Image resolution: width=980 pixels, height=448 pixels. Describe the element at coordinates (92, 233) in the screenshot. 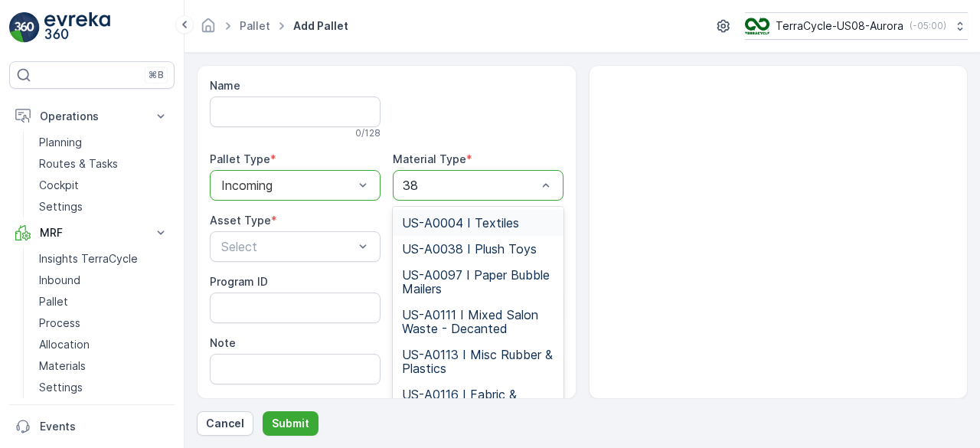

I see `button: MRF` at that location.